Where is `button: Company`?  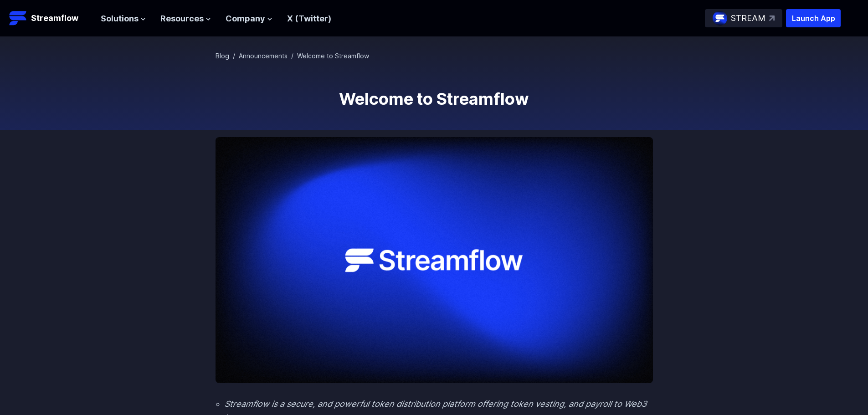
button: Company is located at coordinates (249, 19).